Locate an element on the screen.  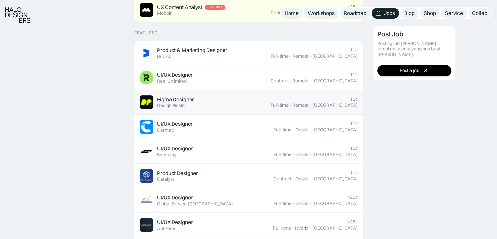
a: Post a job is located at coordinates (415, 70).